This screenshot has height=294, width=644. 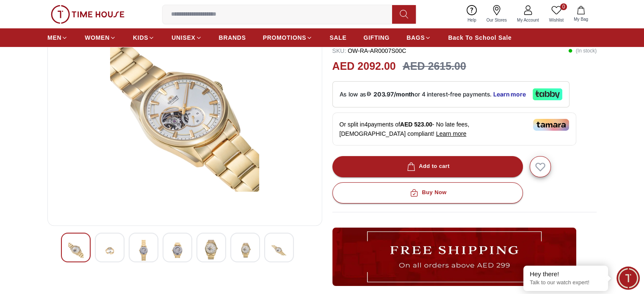 I want to click on a: BAGS, so click(x=419, y=38).